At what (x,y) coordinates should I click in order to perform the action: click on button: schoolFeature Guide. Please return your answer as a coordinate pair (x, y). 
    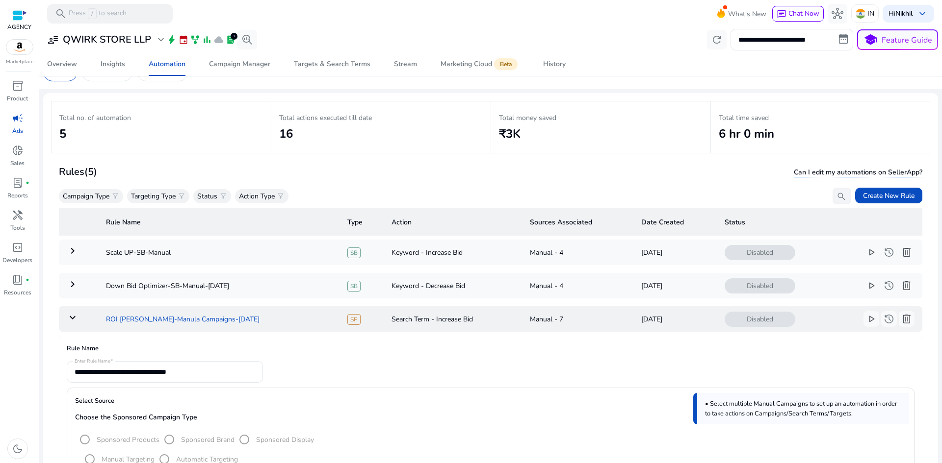
    Looking at the image, I should click on (897, 40).